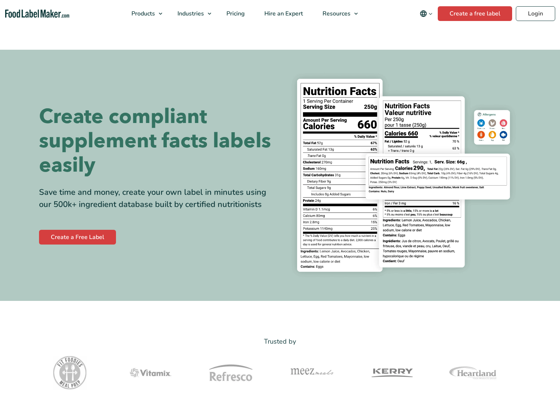 Image resolution: width=560 pixels, height=404 pixels. Describe the element at coordinates (475, 14) in the screenshot. I see `a: Create a free label` at that location.